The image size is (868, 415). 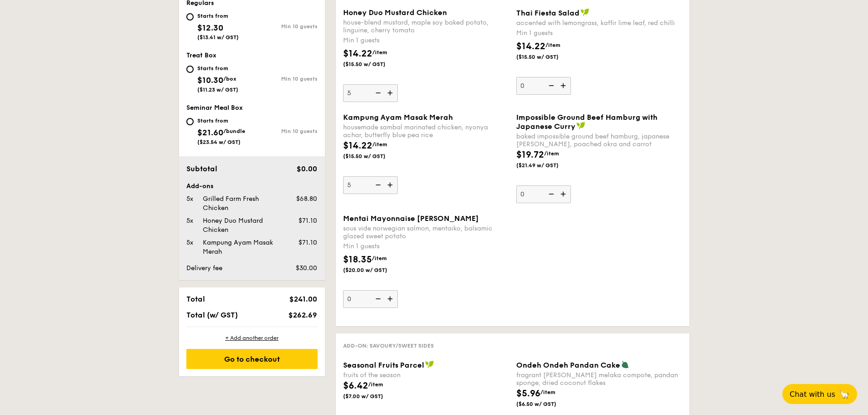 I want to click on span: $21.60, so click(x=210, y=133).